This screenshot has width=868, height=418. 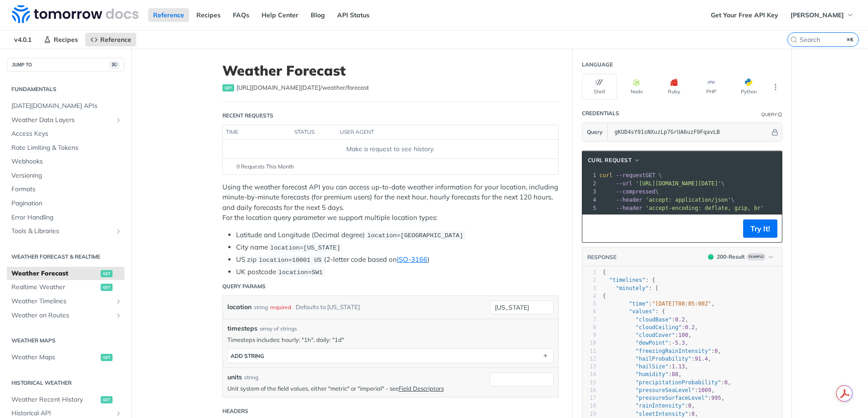 I want to click on span: 0 Requests This Month, so click(x=265, y=166).